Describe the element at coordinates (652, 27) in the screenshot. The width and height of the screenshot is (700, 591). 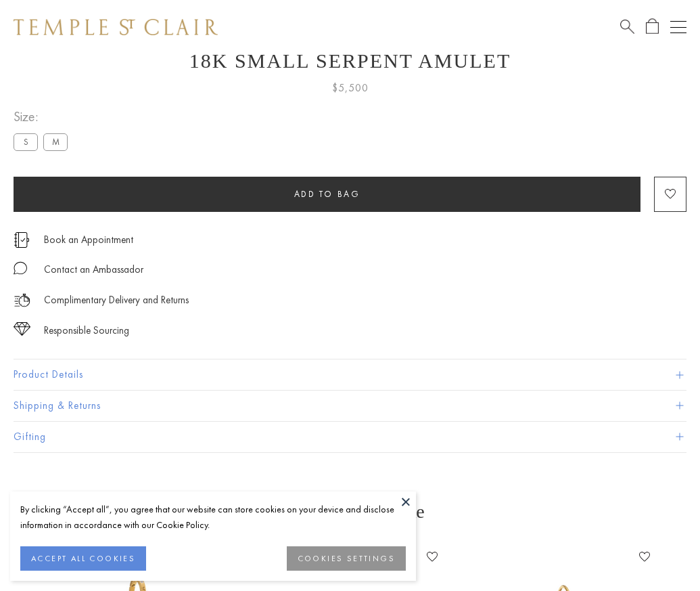
I see `a: Open Shopping Bag` at that location.